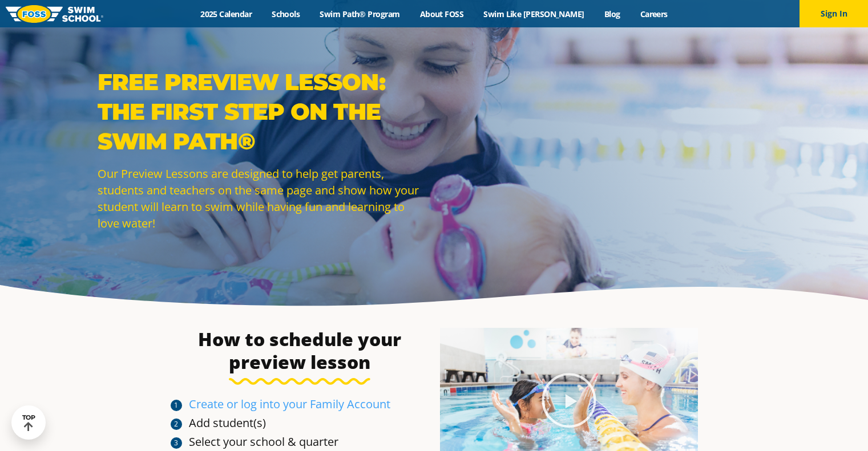 This screenshot has height=451, width=868. I want to click on p: Free preview lesson: the first step on the Swim Path, so click(263, 112).